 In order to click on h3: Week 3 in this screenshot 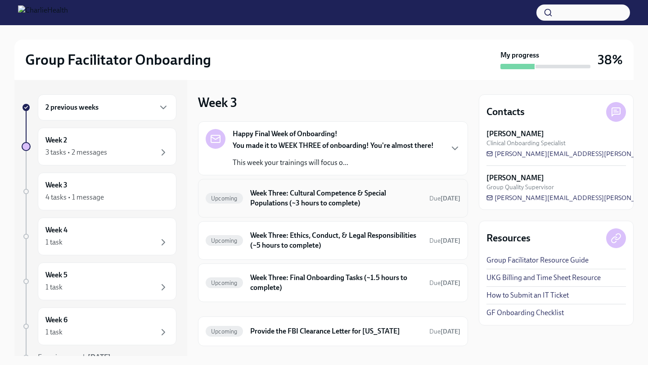, I will do `click(217, 103)`.